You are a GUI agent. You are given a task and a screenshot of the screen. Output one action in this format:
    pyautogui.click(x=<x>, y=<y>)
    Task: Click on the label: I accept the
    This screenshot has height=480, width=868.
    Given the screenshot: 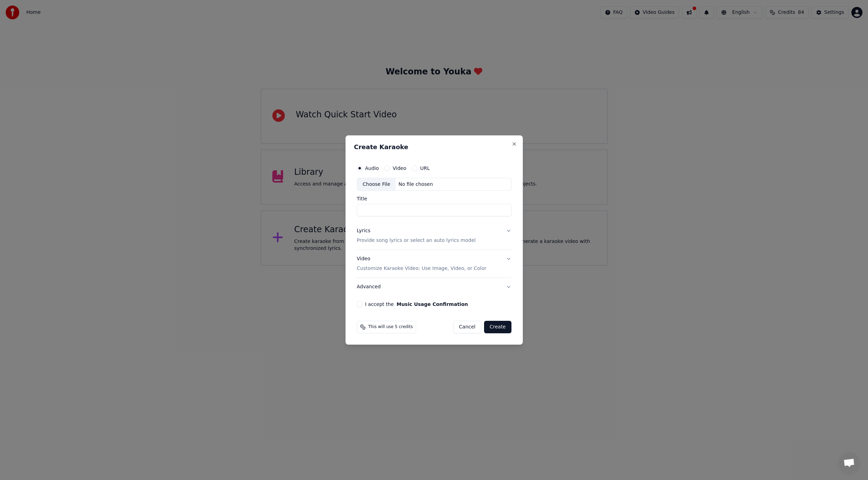 What is the action you would take?
    pyautogui.click(x=416, y=305)
    